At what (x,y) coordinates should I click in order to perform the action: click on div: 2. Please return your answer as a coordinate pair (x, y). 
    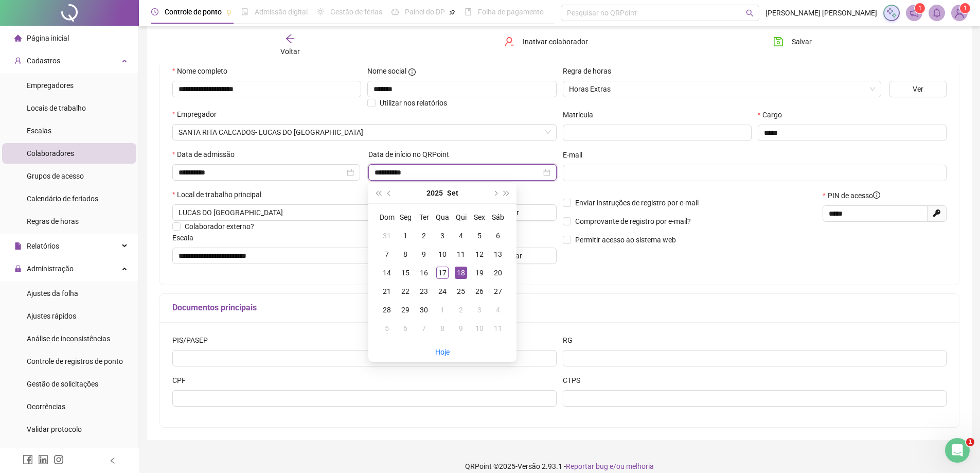
    Looking at the image, I should click on (424, 236).